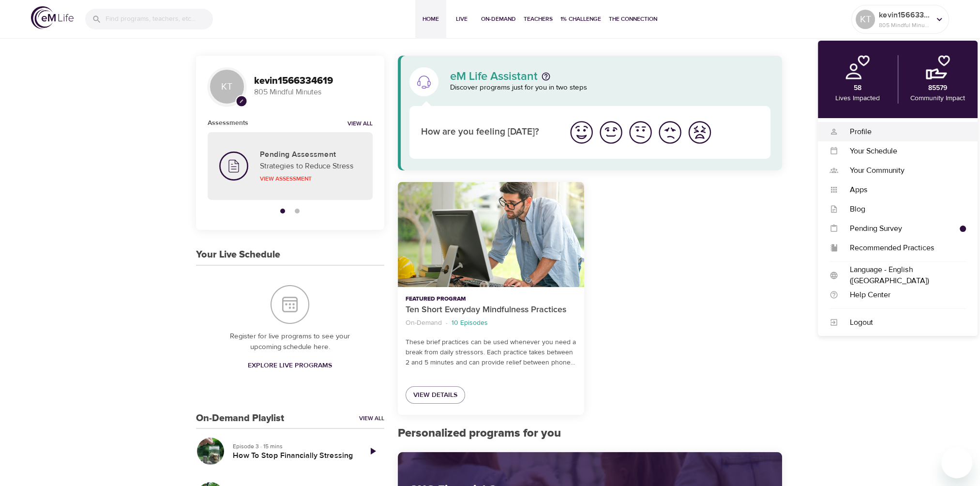 The image size is (980, 486). I want to click on span: Home, so click(431, 19).